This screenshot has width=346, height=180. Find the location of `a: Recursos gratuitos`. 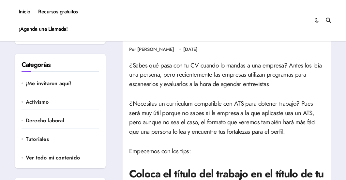

a: Recursos gratuitos is located at coordinates (58, 12).